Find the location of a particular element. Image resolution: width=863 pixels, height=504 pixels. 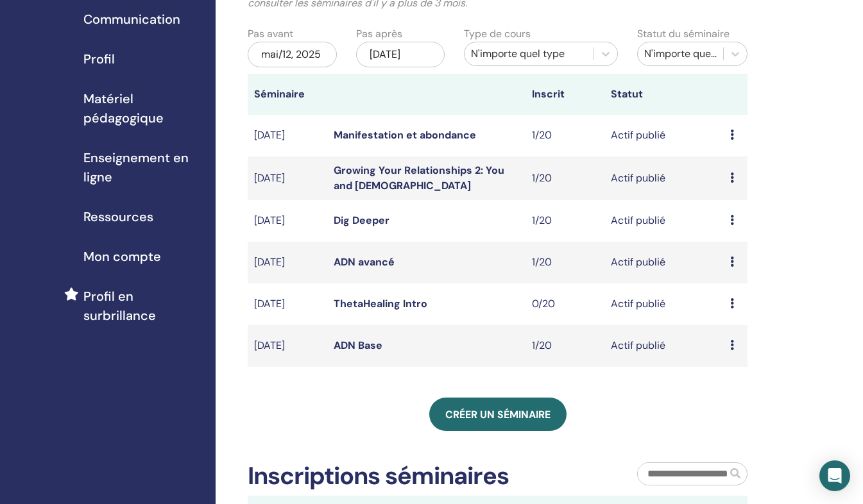

h2: Inscriptions séminaires is located at coordinates (378, 477).